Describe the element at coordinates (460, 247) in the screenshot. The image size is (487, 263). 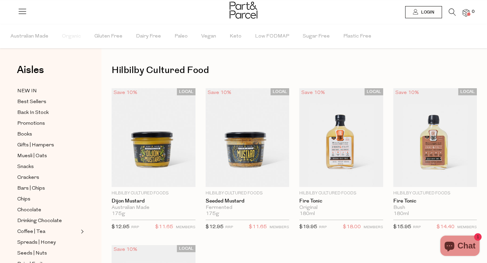
I see `inbox-online-store-chat: Shopify online store chat` at that location.